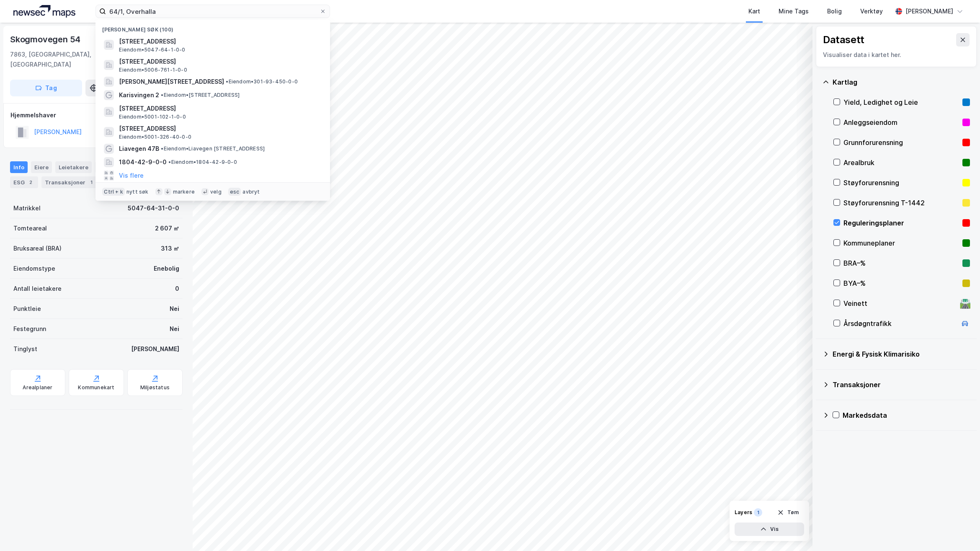 The width and height of the screenshot is (980, 551). What do you see at coordinates (216, 191) in the screenshot?
I see `div: velg` at bounding box center [216, 191].